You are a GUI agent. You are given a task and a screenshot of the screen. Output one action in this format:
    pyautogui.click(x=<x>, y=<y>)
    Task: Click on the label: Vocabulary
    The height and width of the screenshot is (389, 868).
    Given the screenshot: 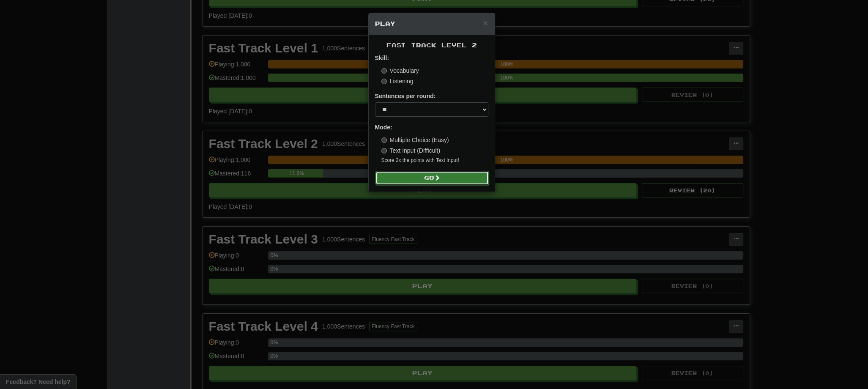 What is the action you would take?
    pyautogui.click(x=400, y=71)
    